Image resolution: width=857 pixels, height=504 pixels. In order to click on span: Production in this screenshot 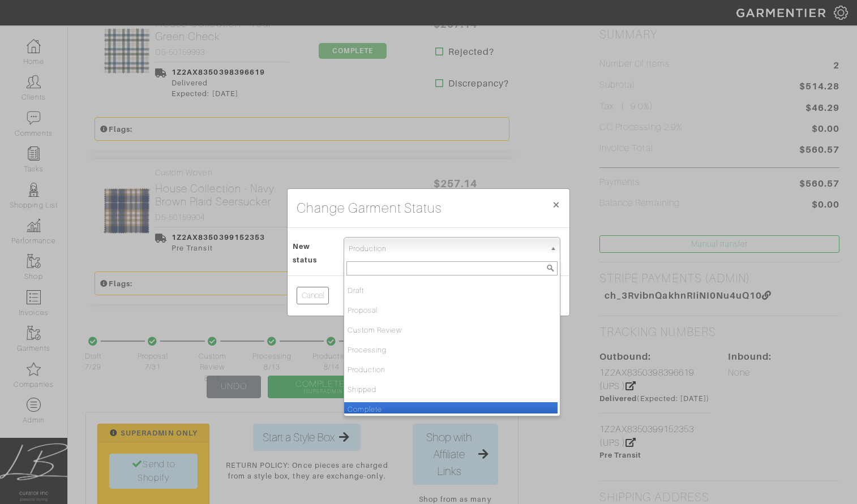, I will do `click(446, 249)`.